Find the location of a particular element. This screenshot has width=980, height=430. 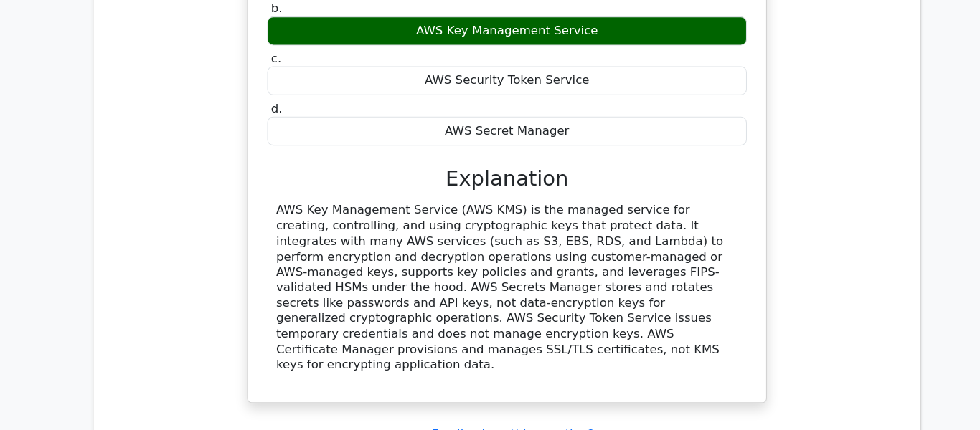

span: c. is located at coordinates (267, 70).